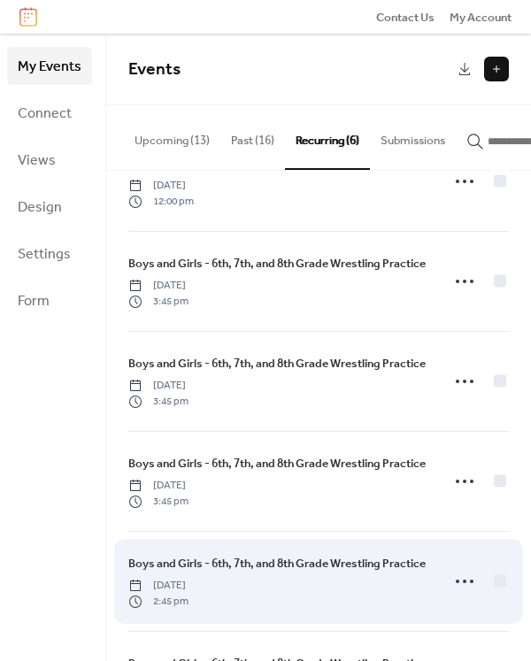  What do you see at coordinates (158, 602) in the screenshot?
I see `span: 2:45 pm` at bounding box center [158, 602].